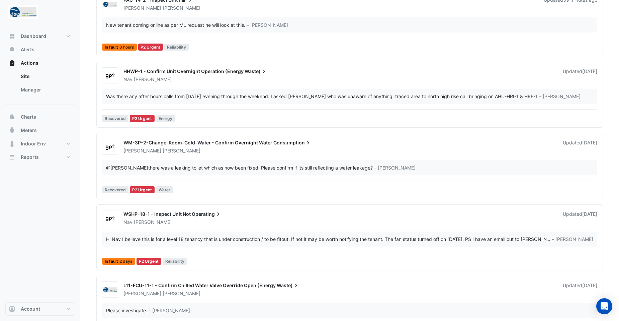 The width and height of the screenshot is (619, 321). I want to click on span: WSHP-18-1 - Inspect Unit Not, so click(157, 214).